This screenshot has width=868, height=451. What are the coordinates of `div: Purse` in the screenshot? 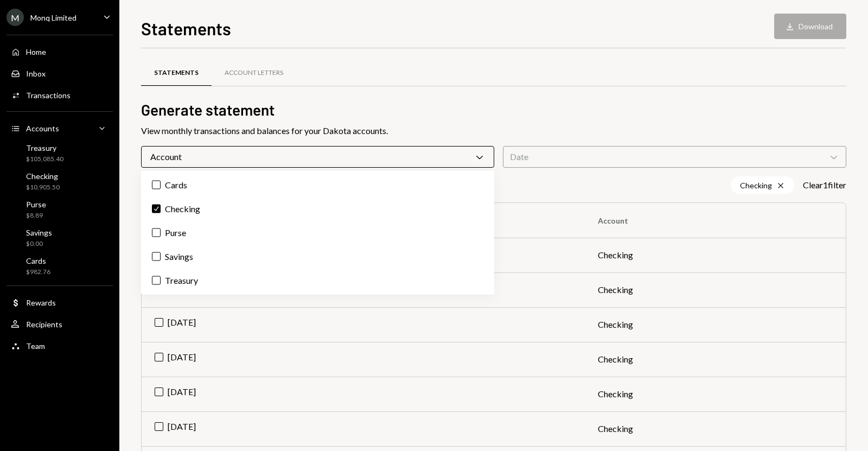 It's located at (36, 204).